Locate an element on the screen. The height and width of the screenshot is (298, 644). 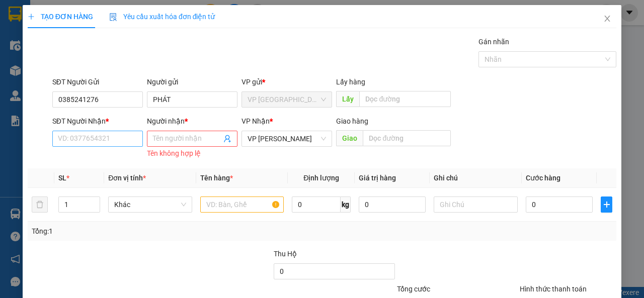
span: VP Đà Lạt is located at coordinates (287, 100).